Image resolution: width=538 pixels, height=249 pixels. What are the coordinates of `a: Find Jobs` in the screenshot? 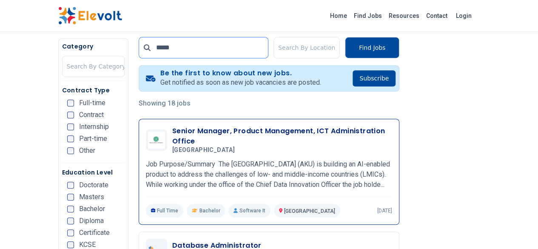 It's located at (368, 16).